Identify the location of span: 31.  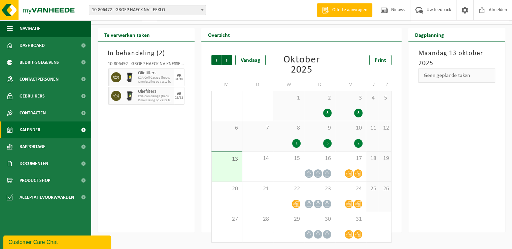
(351, 219).